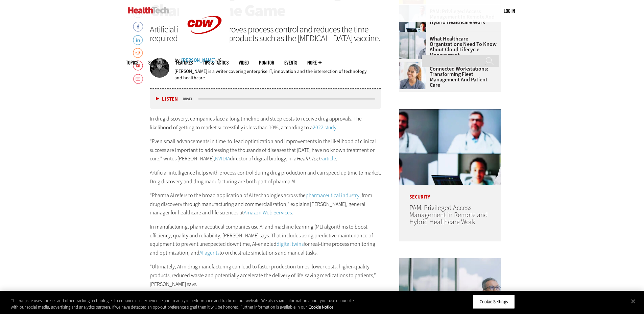 The width and height of the screenshot is (644, 314). Describe the element at coordinates (184, 62) in the screenshot. I see `a: Features` at that location.